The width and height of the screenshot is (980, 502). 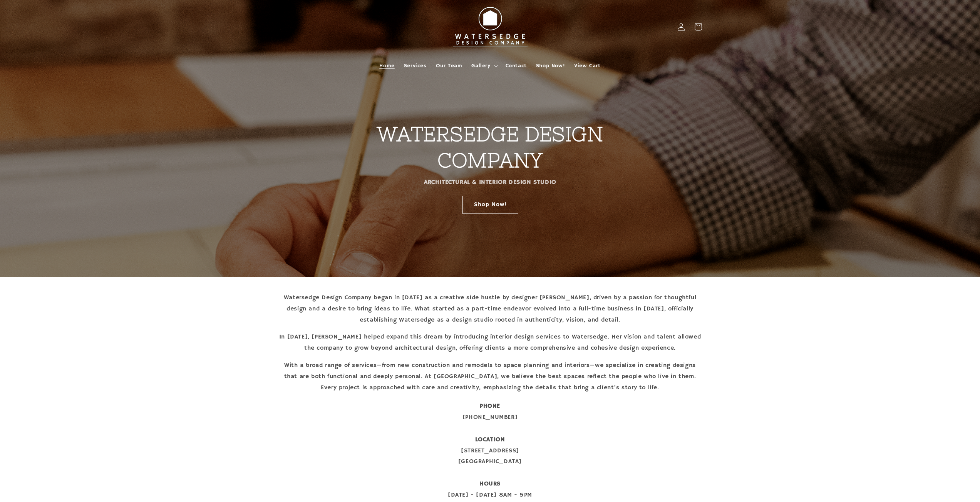 I want to click on span: Home, so click(x=387, y=65).